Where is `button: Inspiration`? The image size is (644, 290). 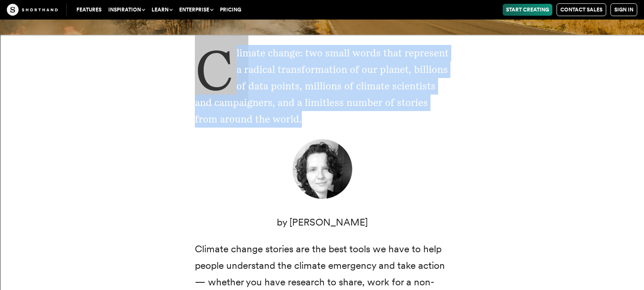 button: Inspiration is located at coordinates (126, 10).